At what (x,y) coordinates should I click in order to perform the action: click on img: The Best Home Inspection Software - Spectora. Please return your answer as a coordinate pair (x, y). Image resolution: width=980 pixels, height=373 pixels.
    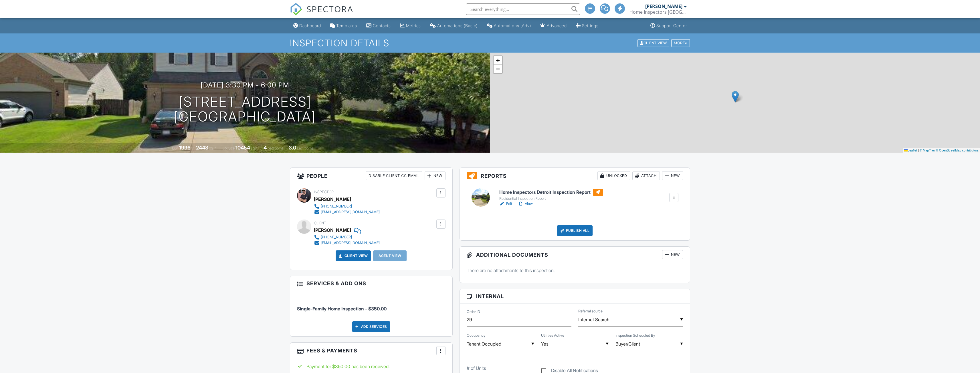
    Looking at the image, I should click on (296, 9).